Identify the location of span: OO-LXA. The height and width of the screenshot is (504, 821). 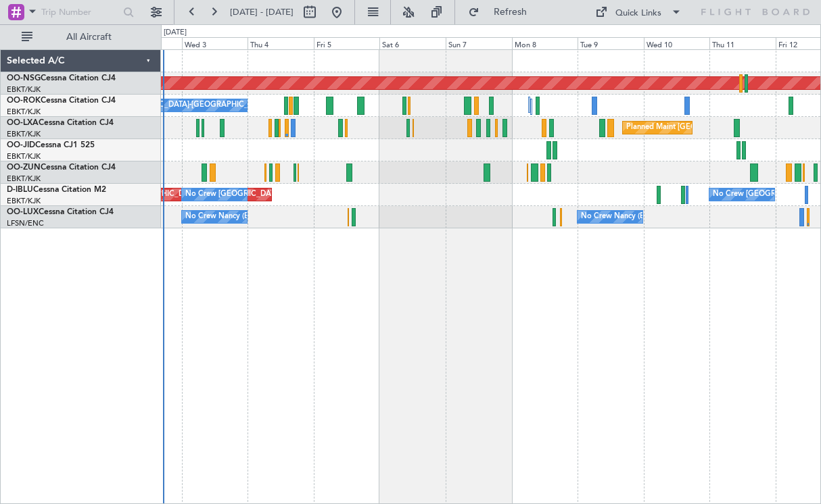
(23, 123).